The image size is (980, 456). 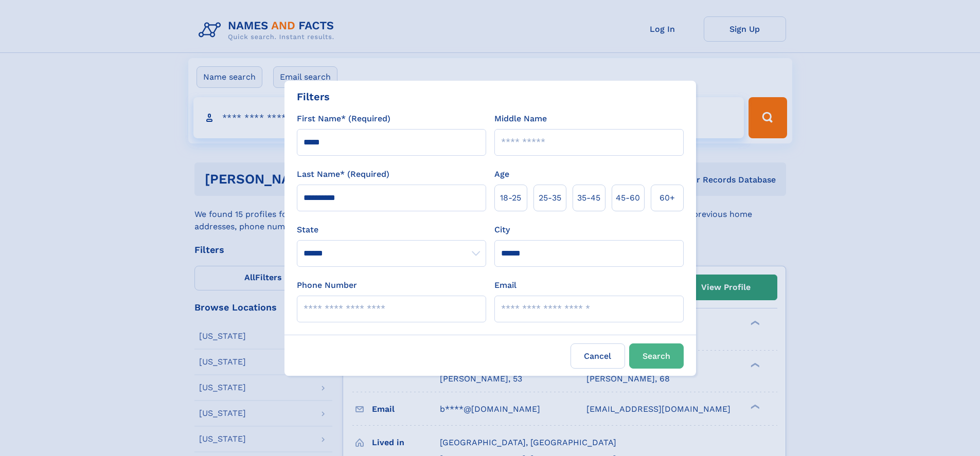 What do you see at coordinates (549, 198) in the screenshot?
I see `span: 25‑35` at bounding box center [549, 198].